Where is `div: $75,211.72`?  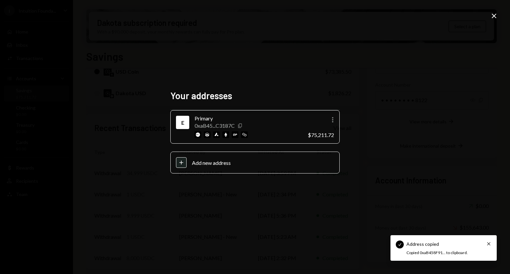
div: $75,211.72 is located at coordinates (321, 135).